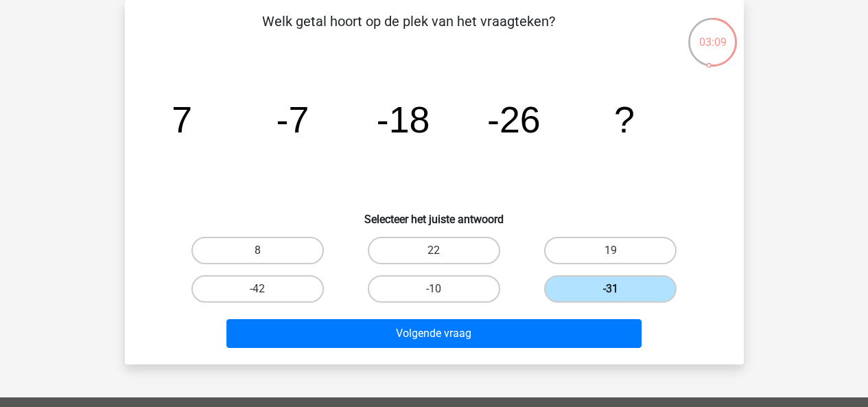 This screenshot has height=407, width=868. What do you see at coordinates (713, 33) in the screenshot?
I see `div: 03:09` at bounding box center [713, 33].